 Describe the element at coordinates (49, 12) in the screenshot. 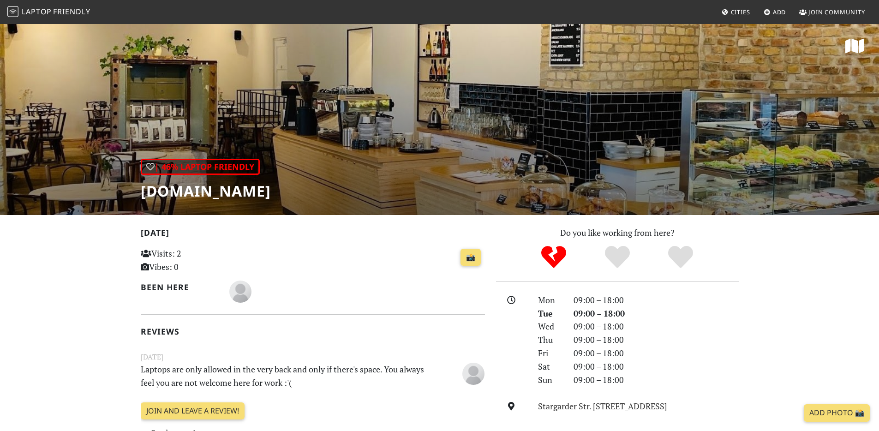

I see `a: LaptopFriendly LaptopFriendly` at that location.